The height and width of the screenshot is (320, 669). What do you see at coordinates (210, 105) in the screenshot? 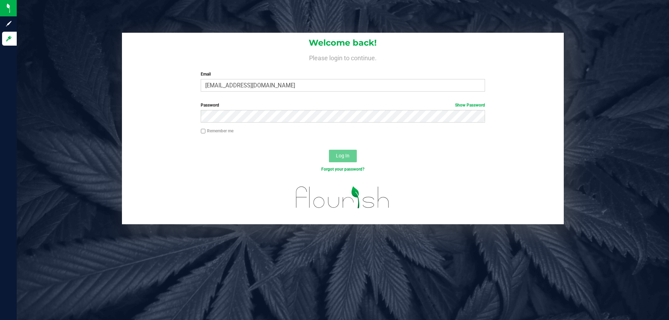
I see `span: Password` at bounding box center [210, 105].